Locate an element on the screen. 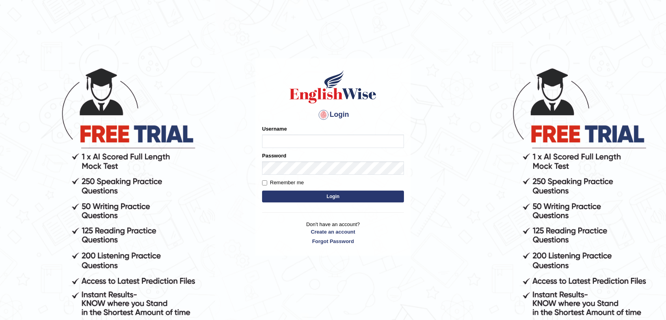 The image size is (666, 320). img: Logo of English Wise sign in for intelligent practice with AI is located at coordinates (333, 87).